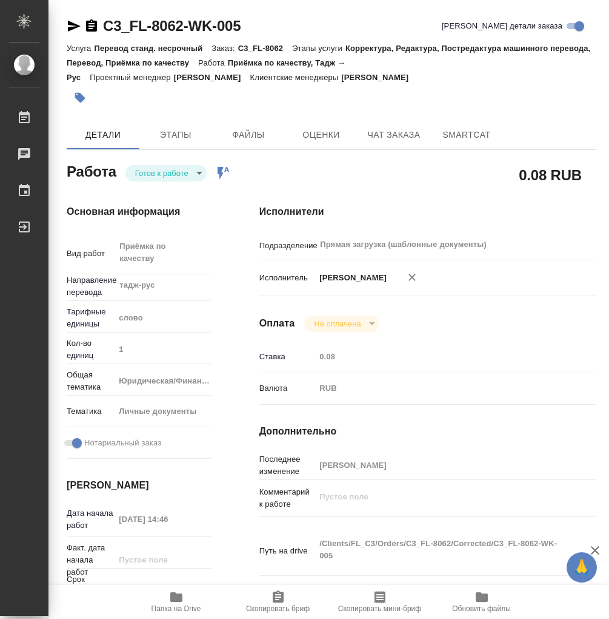  I want to click on p: Путь на drive, so click(287, 551).